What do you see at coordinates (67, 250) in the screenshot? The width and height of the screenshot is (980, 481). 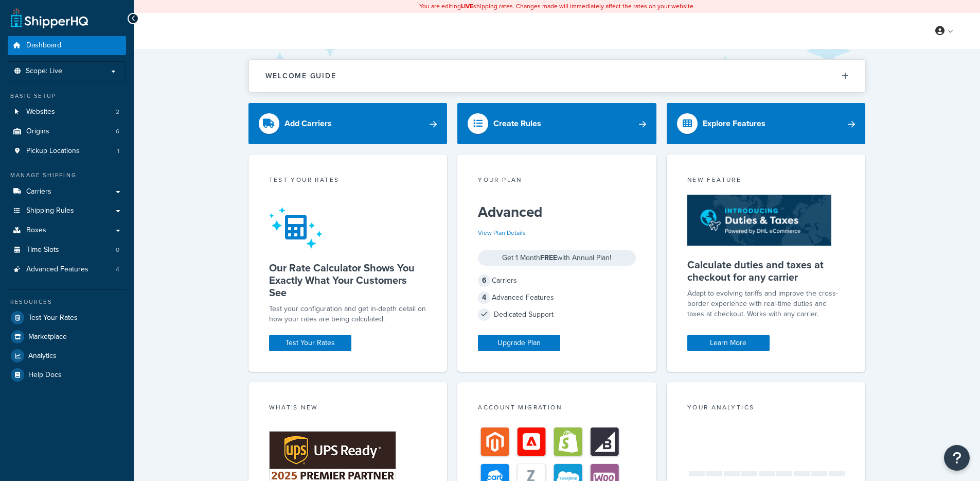 I see `li: Time Slots` at bounding box center [67, 250].